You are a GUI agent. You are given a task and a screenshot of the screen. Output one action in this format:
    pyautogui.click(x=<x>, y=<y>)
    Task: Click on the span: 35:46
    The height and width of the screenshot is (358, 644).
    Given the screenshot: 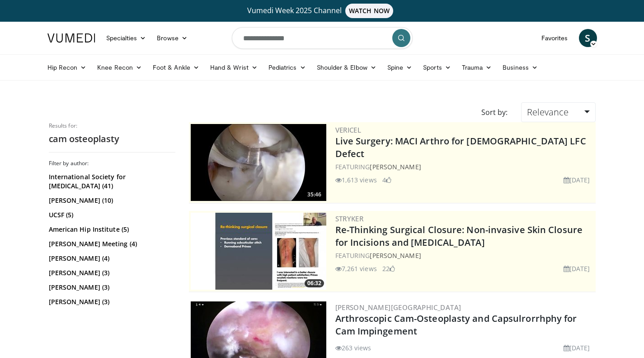 What is the action you would take?
    pyautogui.click(x=314, y=195)
    